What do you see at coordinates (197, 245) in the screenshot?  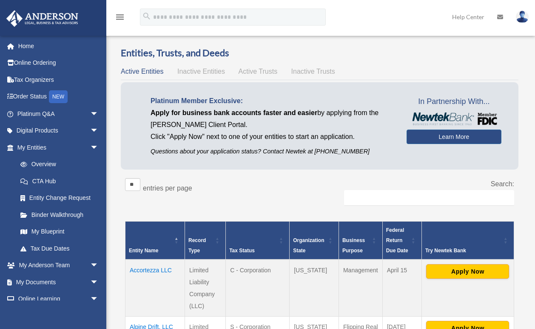 I see `span: Record Type` at bounding box center [197, 245].